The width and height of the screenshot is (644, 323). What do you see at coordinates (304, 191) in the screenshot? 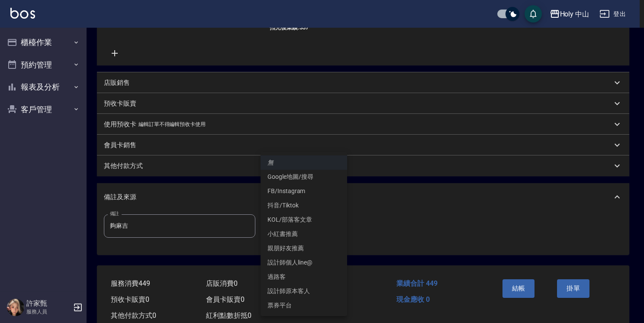
I see `li: FB/Instagram` at bounding box center [304, 191].